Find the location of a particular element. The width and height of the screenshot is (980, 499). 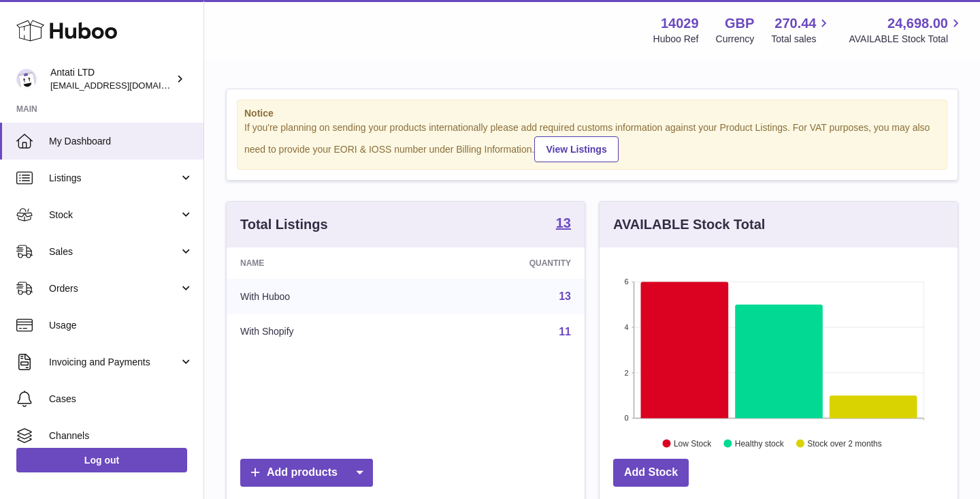

div: Antati LTD is located at coordinates (112, 79).